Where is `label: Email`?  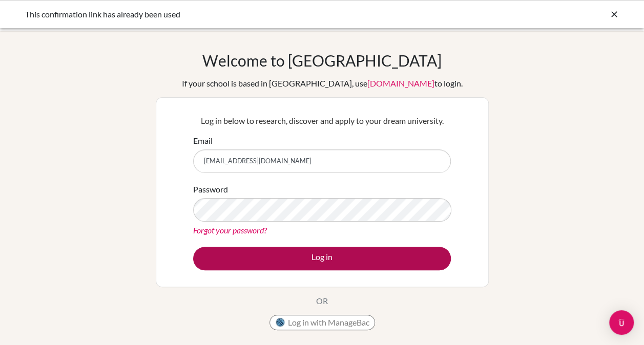
label: Email is located at coordinates (203, 141).